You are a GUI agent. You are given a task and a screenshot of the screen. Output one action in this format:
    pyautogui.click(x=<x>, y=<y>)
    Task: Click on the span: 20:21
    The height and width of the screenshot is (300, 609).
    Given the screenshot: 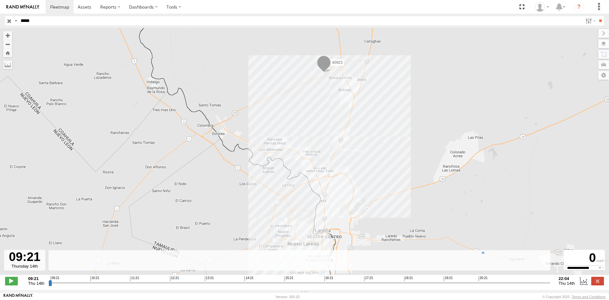 What is the action you would take?
    pyautogui.click(x=483, y=279)
    